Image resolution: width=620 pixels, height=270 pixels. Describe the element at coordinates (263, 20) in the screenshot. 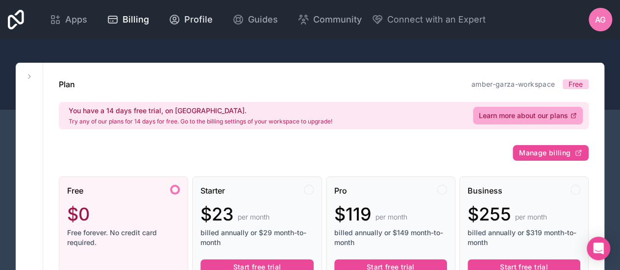

I see `span: Guides` at that location.